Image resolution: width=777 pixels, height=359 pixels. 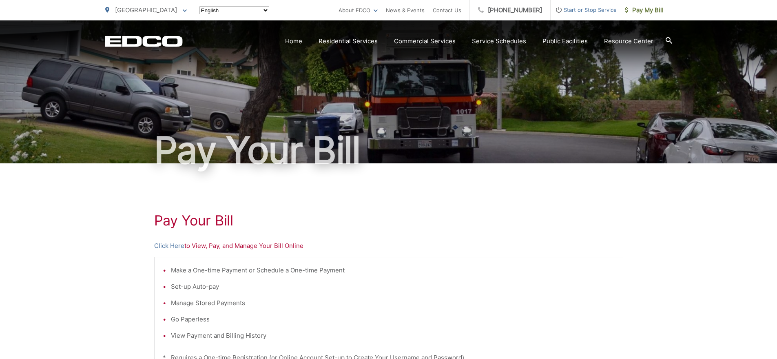 What do you see at coordinates (393, 270) in the screenshot?
I see `li: Make a One-time Payment or Schedule a One-time Payment` at bounding box center [393, 270].